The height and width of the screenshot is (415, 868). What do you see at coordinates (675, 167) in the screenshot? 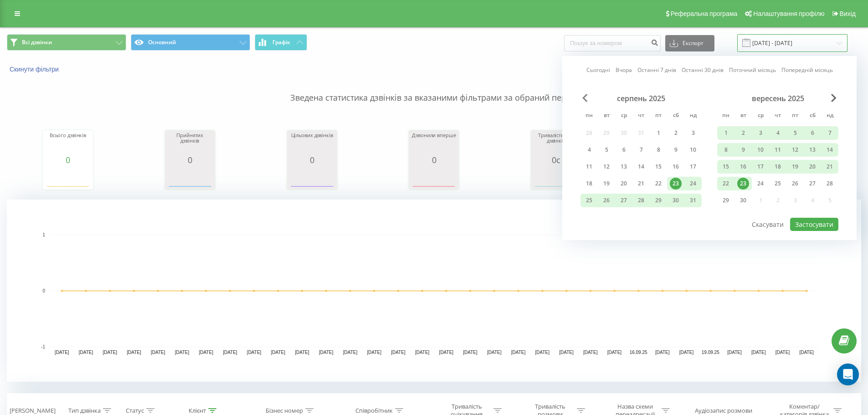
I see `div: сб 16 серп 2025 р.` at bounding box center [675, 167].